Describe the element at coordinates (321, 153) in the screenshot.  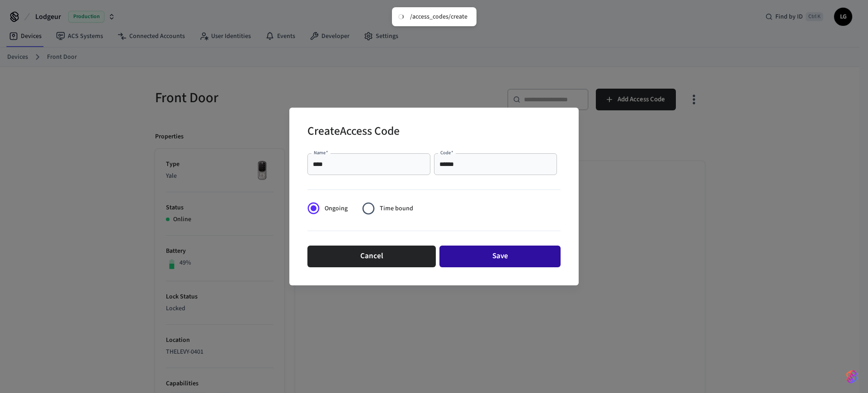
I see `label: Name` at that location.